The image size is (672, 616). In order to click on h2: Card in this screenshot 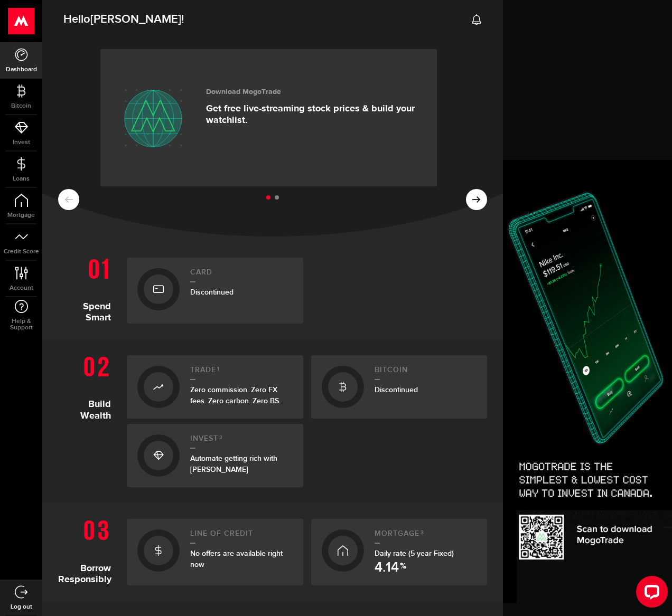, I will do `click(241, 275)`.